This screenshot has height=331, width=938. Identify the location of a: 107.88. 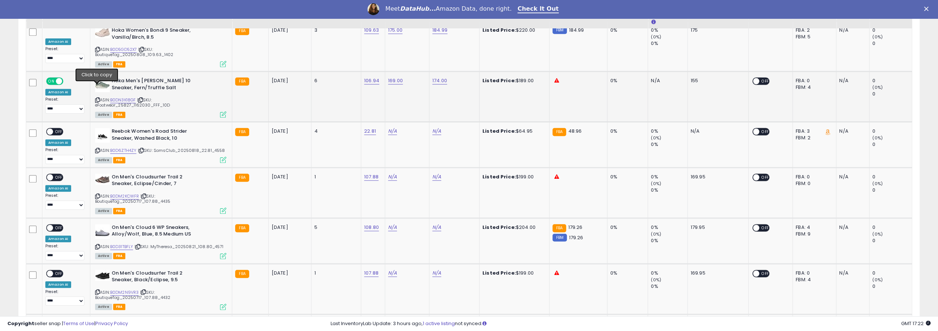
(371, 177).